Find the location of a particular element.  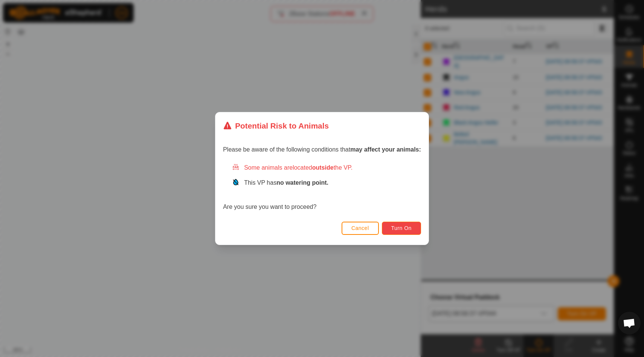

strong: outside is located at coordinates (323, 167).